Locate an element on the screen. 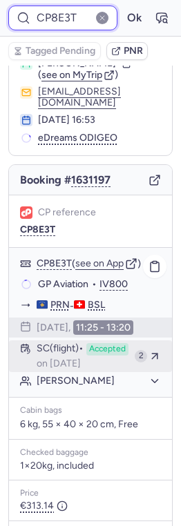  span: PRN is located at coordinates (60, 305).